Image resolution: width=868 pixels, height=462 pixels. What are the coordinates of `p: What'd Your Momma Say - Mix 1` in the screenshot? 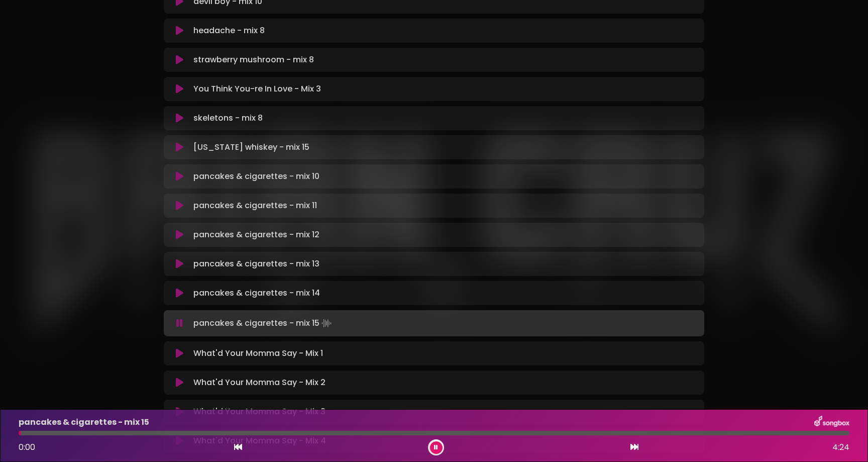 It's located at (258, 353).